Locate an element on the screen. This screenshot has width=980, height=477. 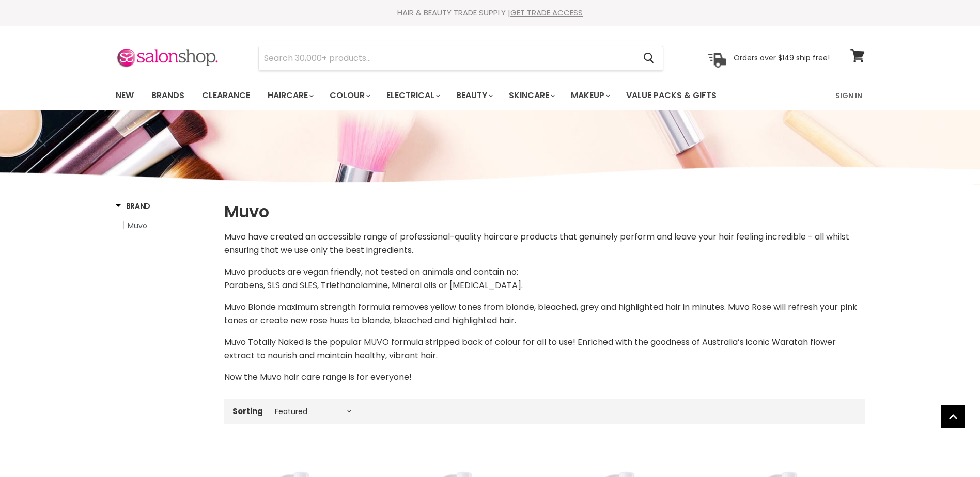
span: Muvo have created an accessible range of professional-quality haircare products that genuinely pe... is located at coordinates (536, 243).